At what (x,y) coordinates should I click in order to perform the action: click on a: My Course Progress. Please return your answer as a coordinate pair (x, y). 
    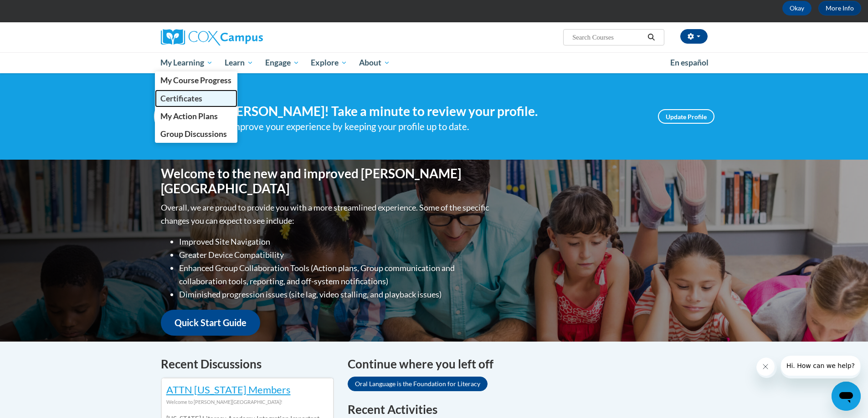
    Looking at the image, I should click on (196, 80).